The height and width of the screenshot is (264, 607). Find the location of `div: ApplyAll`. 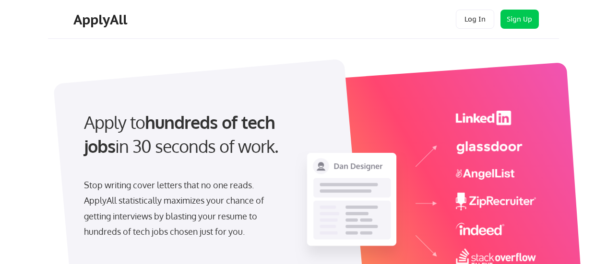

div: ApplyAll is located at coordinates (102, 20).